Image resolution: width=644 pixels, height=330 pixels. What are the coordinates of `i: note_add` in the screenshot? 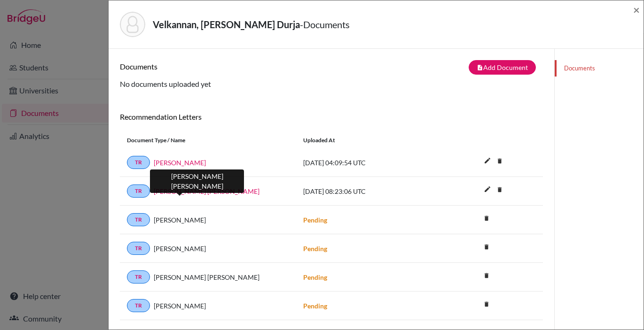 It's located at (480, 68).